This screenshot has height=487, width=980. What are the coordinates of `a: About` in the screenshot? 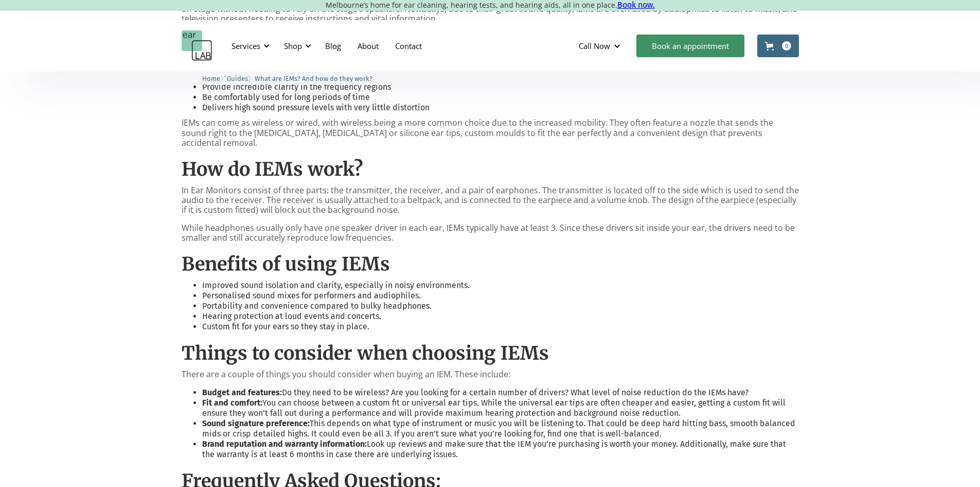 It's located at (368, 46).